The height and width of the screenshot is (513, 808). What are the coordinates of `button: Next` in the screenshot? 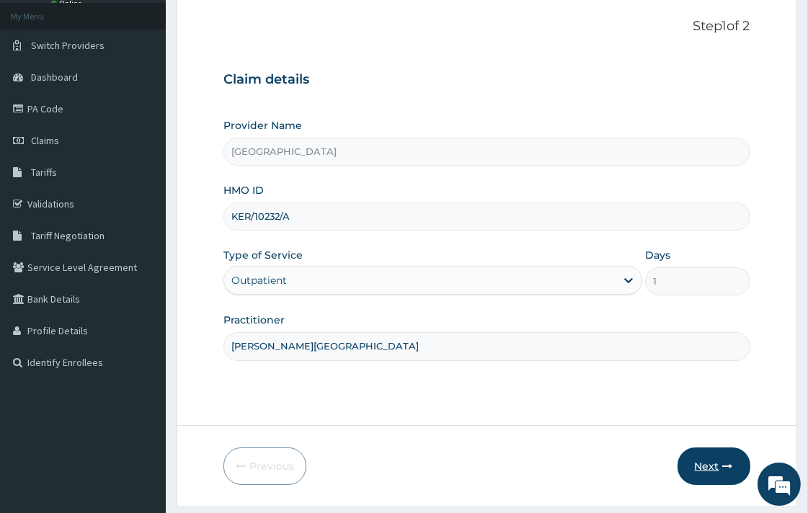 It's located at (713, 466).